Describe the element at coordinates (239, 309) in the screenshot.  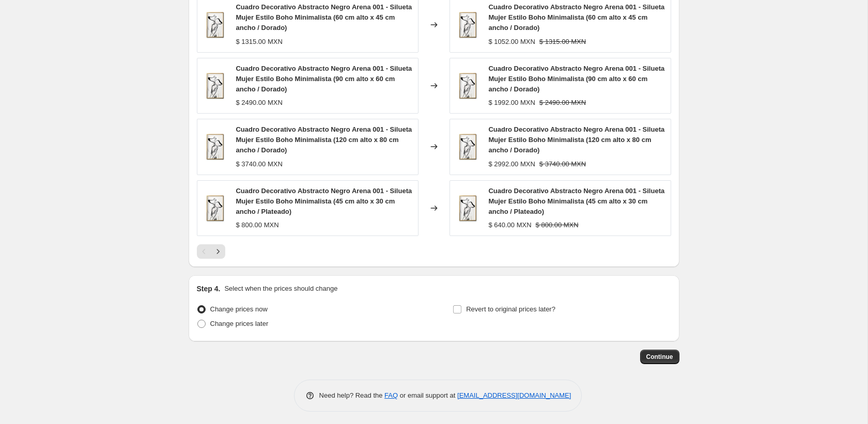
I see `span: Change prices now` at that location.